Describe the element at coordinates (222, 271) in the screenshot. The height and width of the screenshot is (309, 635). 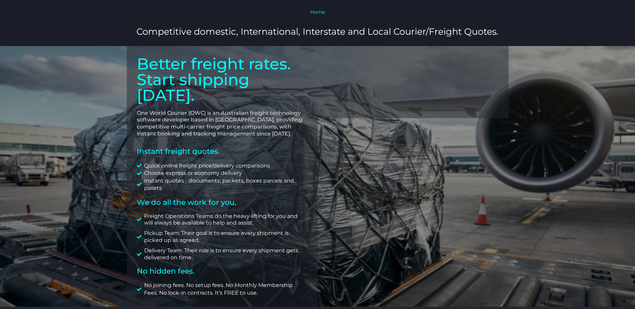
I see `h2: No hidden fees.` at that location.